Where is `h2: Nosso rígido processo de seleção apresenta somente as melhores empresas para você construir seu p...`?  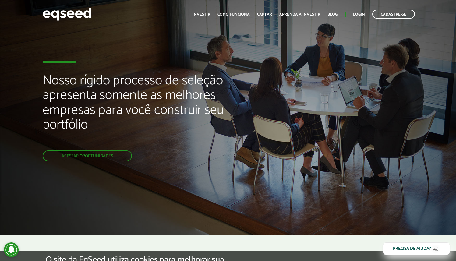
h2: Nosso rígido processo de seleção apresenta somente as melhores empresas para você construir seu p... is located at coordinates (152, 112).